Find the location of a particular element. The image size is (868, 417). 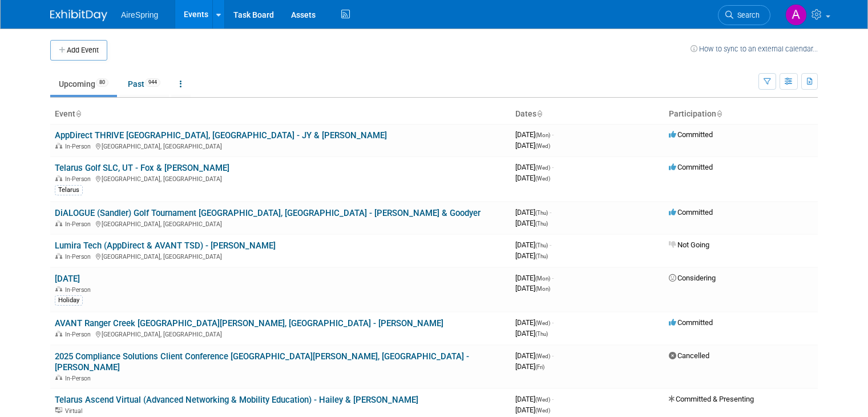

a: Past944 is located at coordinates (144, 84).